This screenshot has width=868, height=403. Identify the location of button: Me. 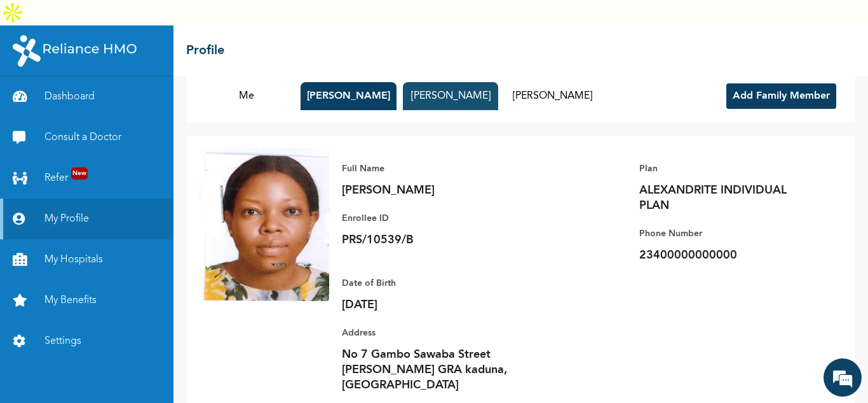
(246, 96).